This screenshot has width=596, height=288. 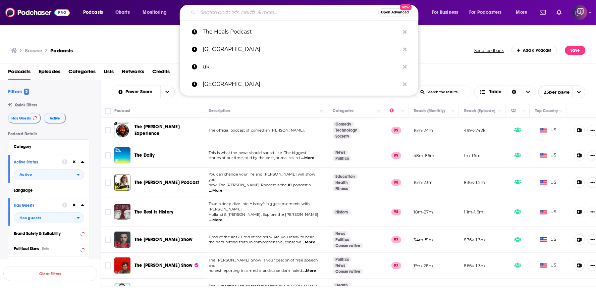 I want to click on span: Logged in as corioliscompany, so click(x=580, y=12).